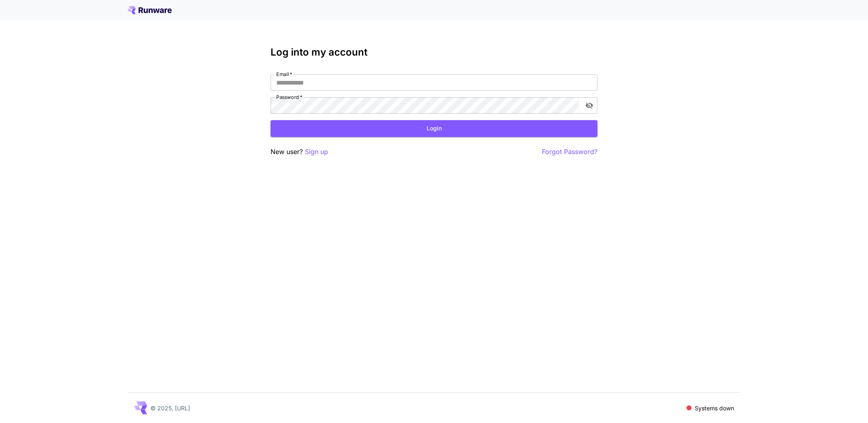  What do you see at coordinates (284, 74) in the screenshot?
I see `label: Email` at bounding box center [284, 74].